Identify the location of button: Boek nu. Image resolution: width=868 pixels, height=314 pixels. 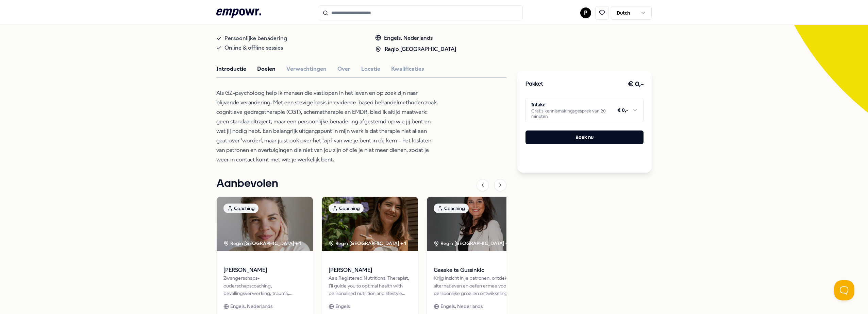
(584, 137).